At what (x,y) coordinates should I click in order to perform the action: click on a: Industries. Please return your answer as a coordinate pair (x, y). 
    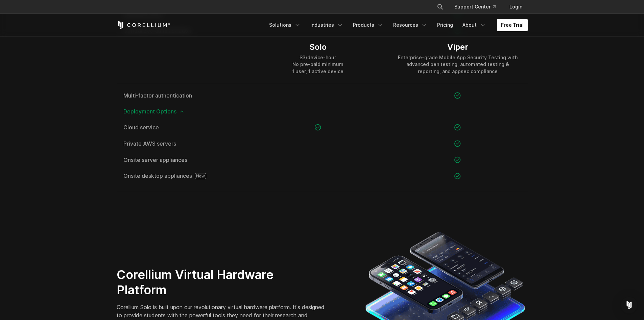
    Looking at the image, I should click on (327, 25).